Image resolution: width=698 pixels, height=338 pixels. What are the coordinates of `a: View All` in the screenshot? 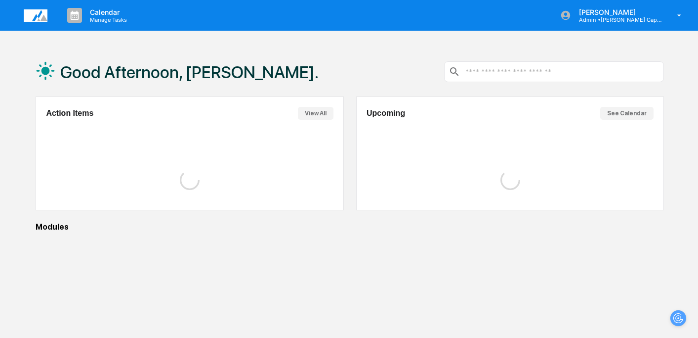 It's located at (316, 113).